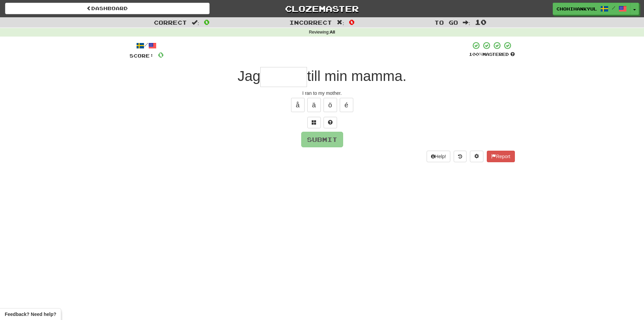 The image size is (644, 320). Describe the element at coordinates (310, 22) in the screenshot. I see `span: Incorrect` at that location.